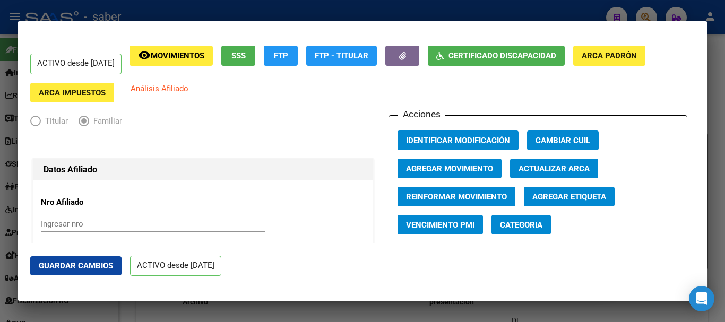  Describe the element at coordinates (159, 89) in the screenshot. I see `span: Análisis Afiliado` at that location.